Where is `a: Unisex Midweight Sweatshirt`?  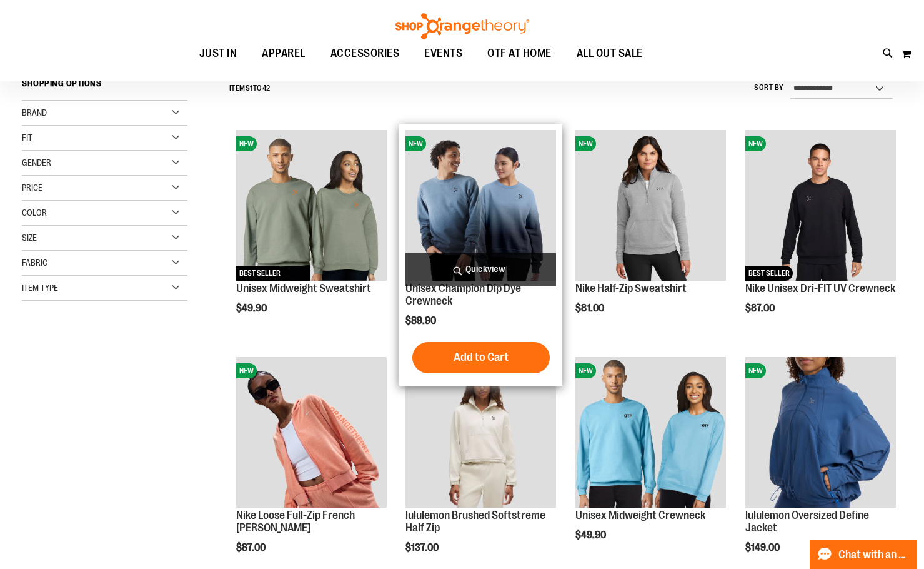 a: Unisex Midweight Sweatshirt is located at coordinates (304, 288).